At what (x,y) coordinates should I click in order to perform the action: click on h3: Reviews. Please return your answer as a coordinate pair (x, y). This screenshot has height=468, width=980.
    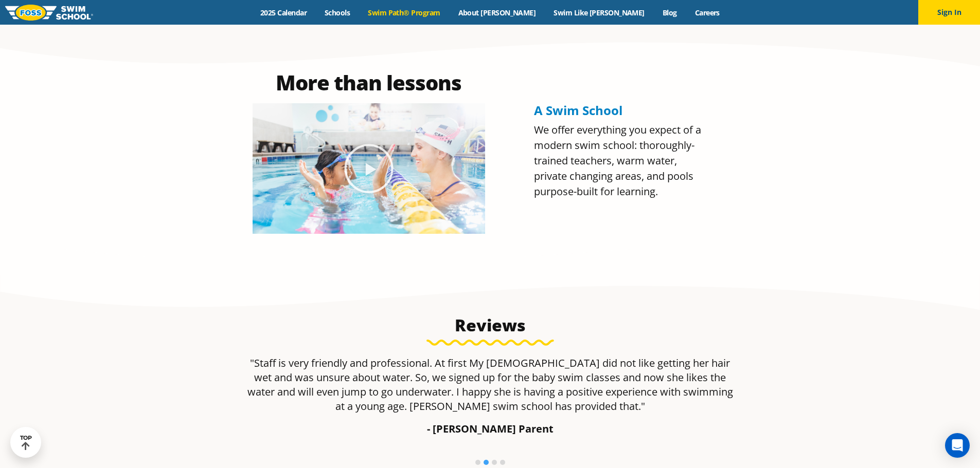
    Looking at the image, I should click on (490, 326).